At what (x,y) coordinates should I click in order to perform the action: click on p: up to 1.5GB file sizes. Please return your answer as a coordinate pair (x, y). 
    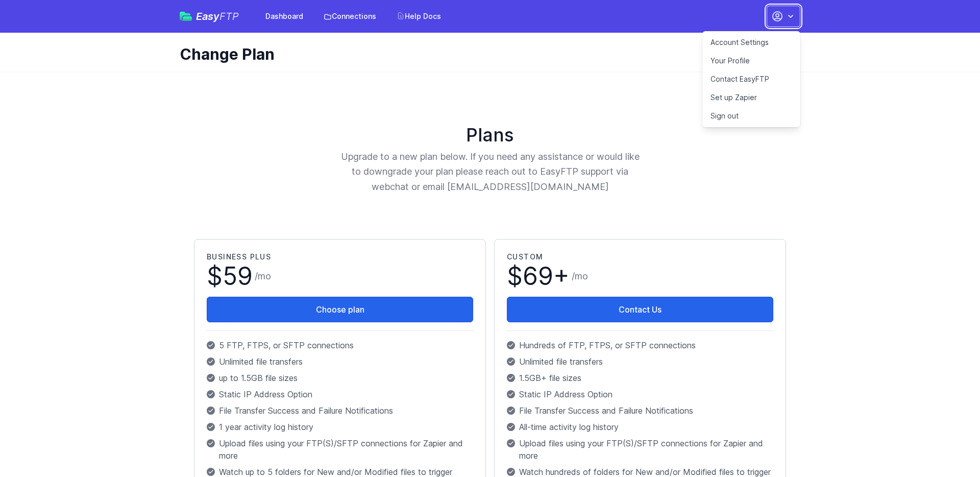
    Looking at the image, I should click on (340, 378).